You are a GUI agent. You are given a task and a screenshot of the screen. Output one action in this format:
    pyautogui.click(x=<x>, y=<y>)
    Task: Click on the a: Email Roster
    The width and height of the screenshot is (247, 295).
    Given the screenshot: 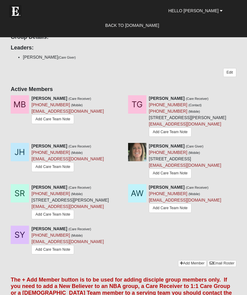 What is the action you would take?
    pyautogui.click(x=222, y=263)
    